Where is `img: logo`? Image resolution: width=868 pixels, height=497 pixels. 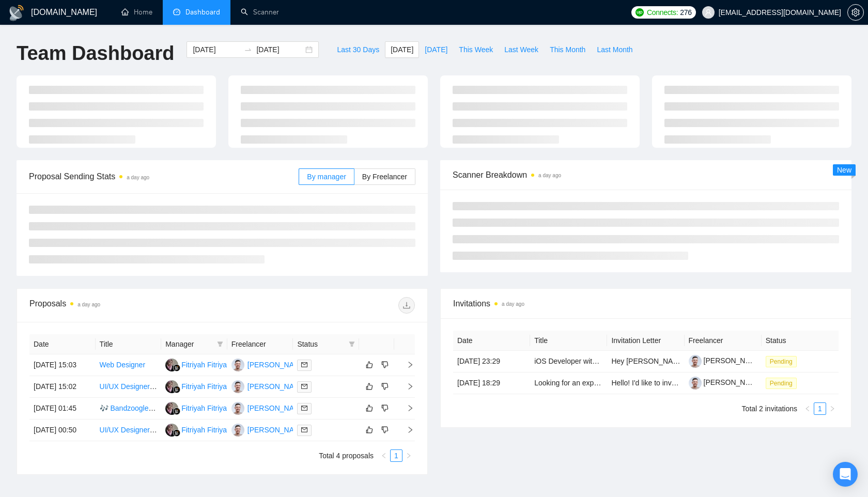 img: logo is located at coordinates (16, 13).